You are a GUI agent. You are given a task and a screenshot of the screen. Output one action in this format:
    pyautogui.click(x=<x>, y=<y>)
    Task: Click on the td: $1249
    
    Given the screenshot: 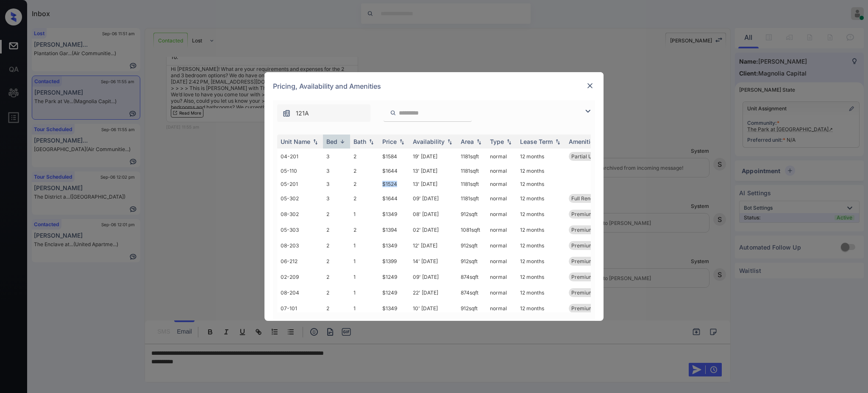 What is the action you would take?
    pyautogui.click(x=394, y=276)
    